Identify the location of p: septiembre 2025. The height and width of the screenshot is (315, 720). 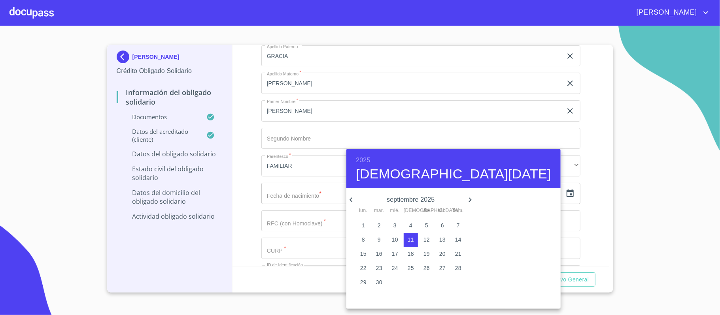
(410, 200).